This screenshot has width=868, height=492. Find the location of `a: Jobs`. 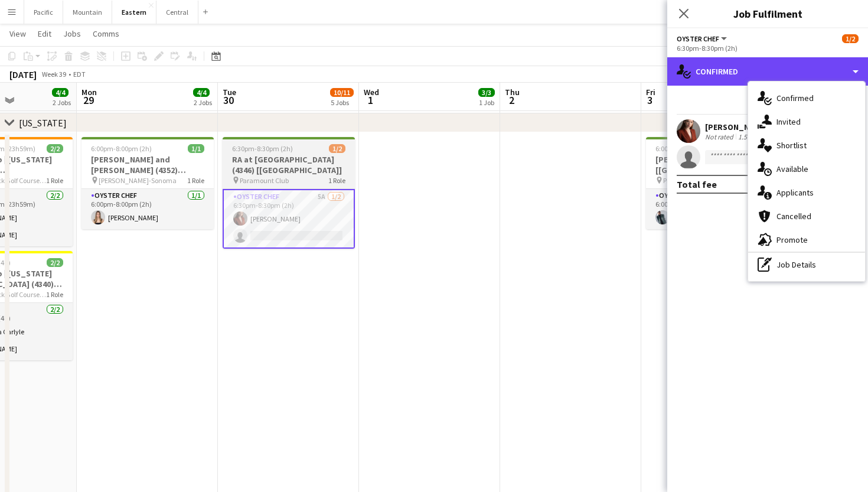

a: Jobs is located at coordinates (72, 34).